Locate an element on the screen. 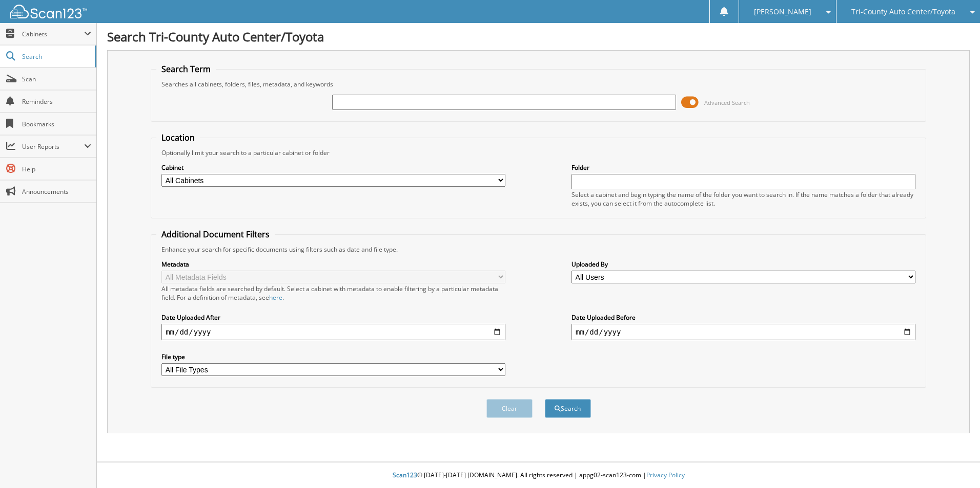 The image size is (980, 488). span: Reminders is located at coordinates (56, 102).